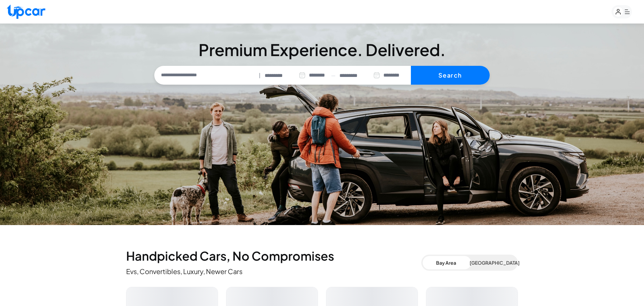 The image size is (644, 306). What do you see at coordinates (274, 256) in the screenshot?
I see `h2: Handpicked Cars, No Compromises` at bounding box center [274, 256].